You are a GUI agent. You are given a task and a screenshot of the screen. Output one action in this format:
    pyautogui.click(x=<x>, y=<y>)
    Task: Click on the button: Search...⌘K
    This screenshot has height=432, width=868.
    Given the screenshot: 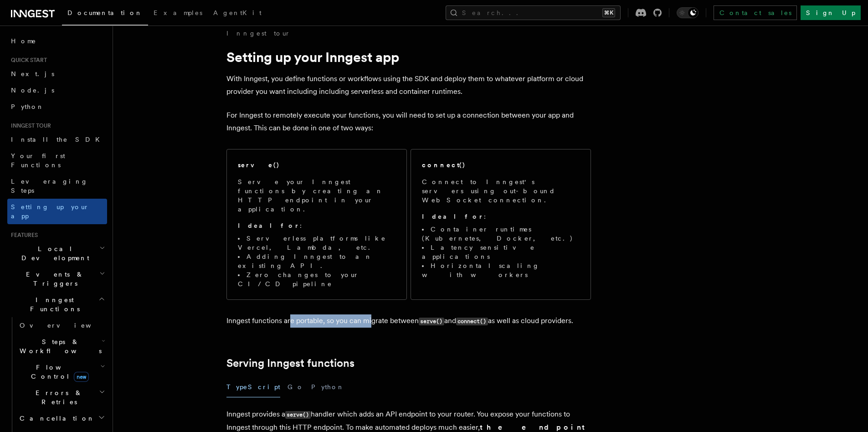 What is the action you would take?
    pyautogui.click(x=533, y=12)
    